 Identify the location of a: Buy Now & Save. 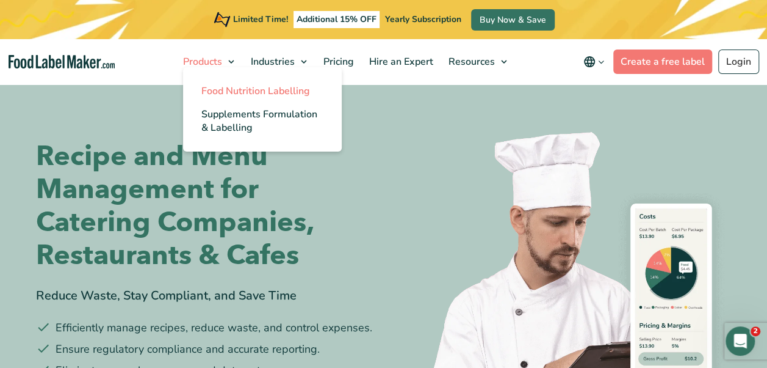
(513, 20).